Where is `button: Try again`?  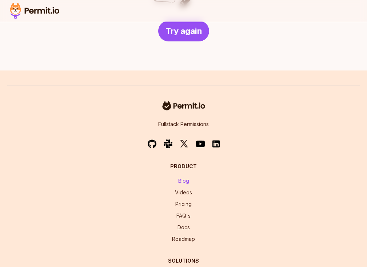
button: Try again is located at coordinates (183, 31).